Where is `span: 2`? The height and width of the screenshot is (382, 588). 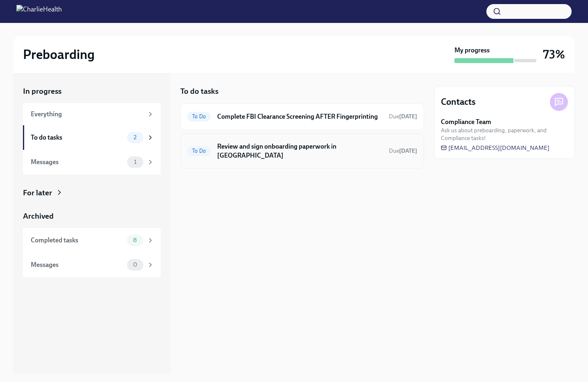
span: 2 is located at coordinates (135, 138).